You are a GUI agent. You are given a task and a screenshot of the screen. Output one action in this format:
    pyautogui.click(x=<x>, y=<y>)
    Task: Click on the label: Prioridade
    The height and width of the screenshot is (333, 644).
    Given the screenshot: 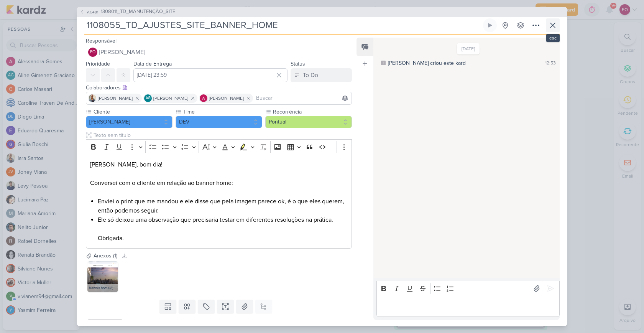 What is the action you would take?
    pyautogui.click(x=98, y=64)
    